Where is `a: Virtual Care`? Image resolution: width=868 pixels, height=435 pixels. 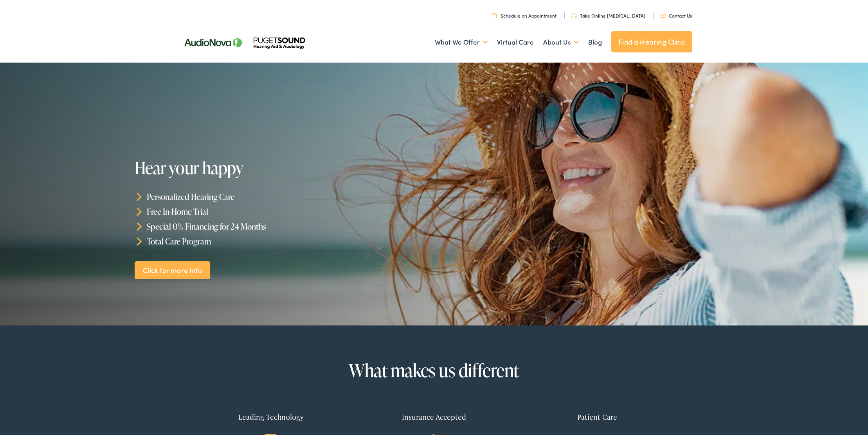
a: Virtual Care is located at coordinates (516, 42).